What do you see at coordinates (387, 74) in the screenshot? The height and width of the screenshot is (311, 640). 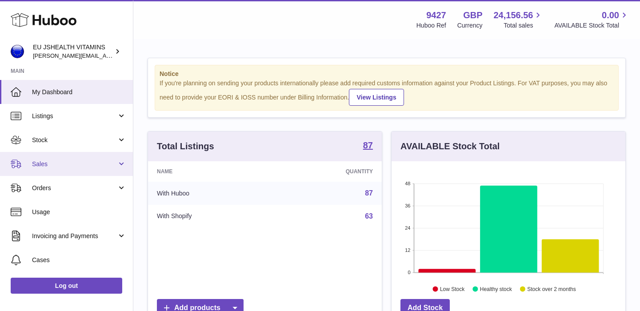 I see `strong: Notice` at bounding box center [387, 74].